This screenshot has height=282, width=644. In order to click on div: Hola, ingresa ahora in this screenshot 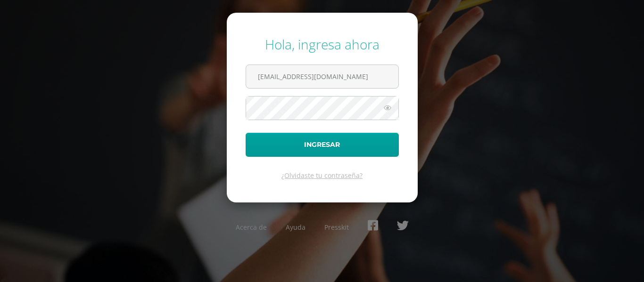, I will do `click(322, 44)`.